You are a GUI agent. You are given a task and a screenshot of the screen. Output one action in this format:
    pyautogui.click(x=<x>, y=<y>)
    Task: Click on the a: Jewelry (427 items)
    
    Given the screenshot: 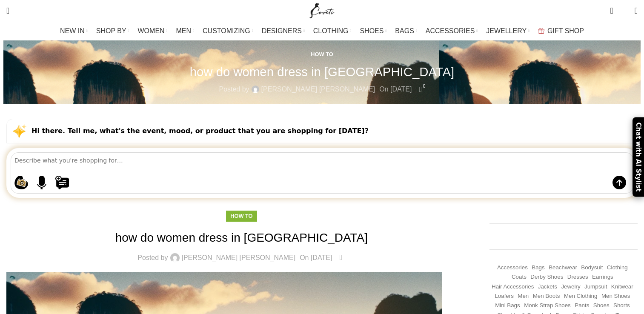 What is the action you would take?
    pyautogui.click(x=571, y=287)
    